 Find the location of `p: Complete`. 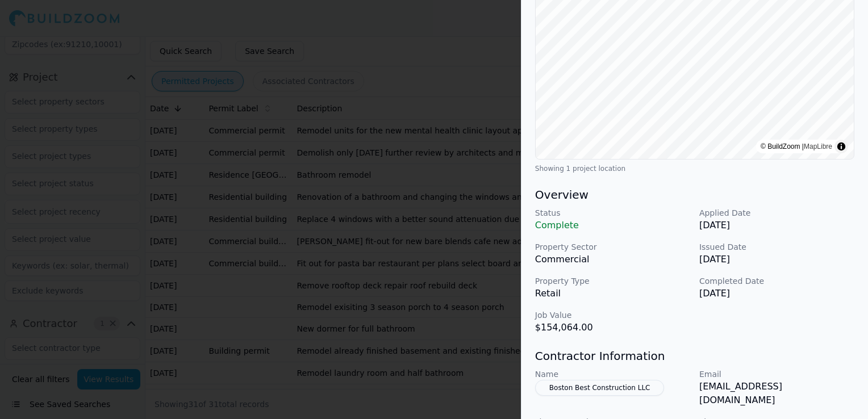

p: Complete is located at coordinates (612, 225).